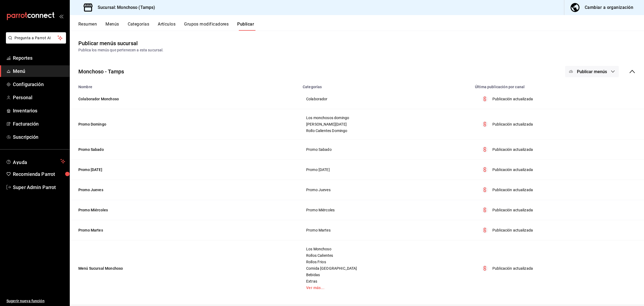  What do you see at coordinates (185, 268) in the screenshot?
I see `td: Menú Sucursal Monchoso` at bounding box center [185, 268].